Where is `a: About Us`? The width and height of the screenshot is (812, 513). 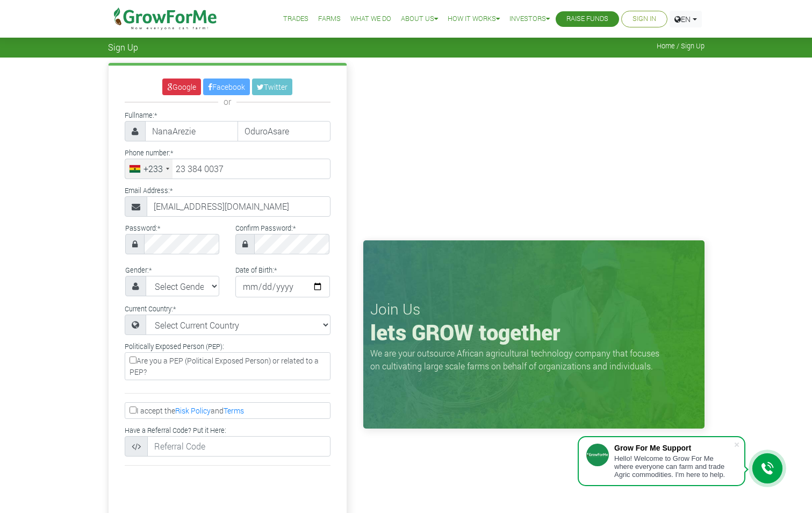
a: About Us is located at coordinates (419, 18).